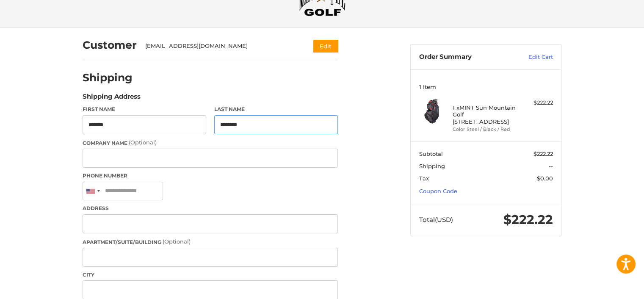 The height and width of the screenshot is (299, 644). I want to click on label: Address, so click(210, 208).